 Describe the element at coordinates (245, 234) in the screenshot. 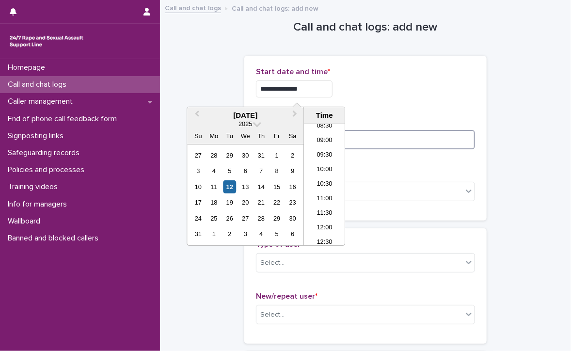

I see `div: Choose Wednesday, September 3rd, 2025` at that location.